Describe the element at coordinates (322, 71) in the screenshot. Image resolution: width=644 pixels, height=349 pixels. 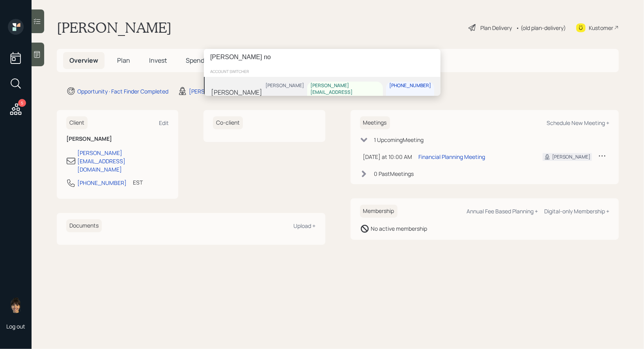
I see `div: account switcher` at that location.